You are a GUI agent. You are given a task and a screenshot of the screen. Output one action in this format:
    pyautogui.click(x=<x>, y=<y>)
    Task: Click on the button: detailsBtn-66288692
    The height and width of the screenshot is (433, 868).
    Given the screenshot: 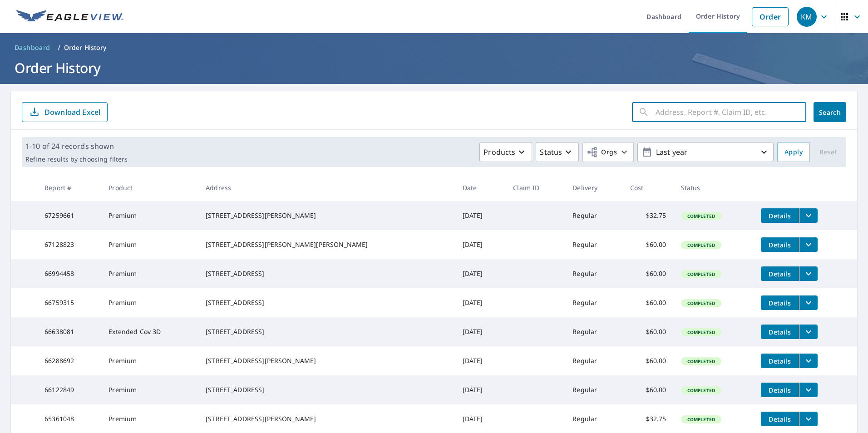 What is the action you would take?
    pyautogui.click(x=780, y=361)
    